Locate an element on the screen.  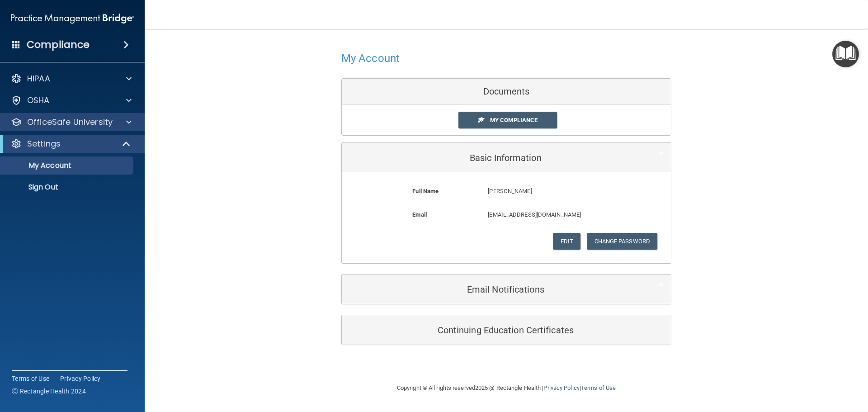
a: OSHA is located at coordinates (71, 100).